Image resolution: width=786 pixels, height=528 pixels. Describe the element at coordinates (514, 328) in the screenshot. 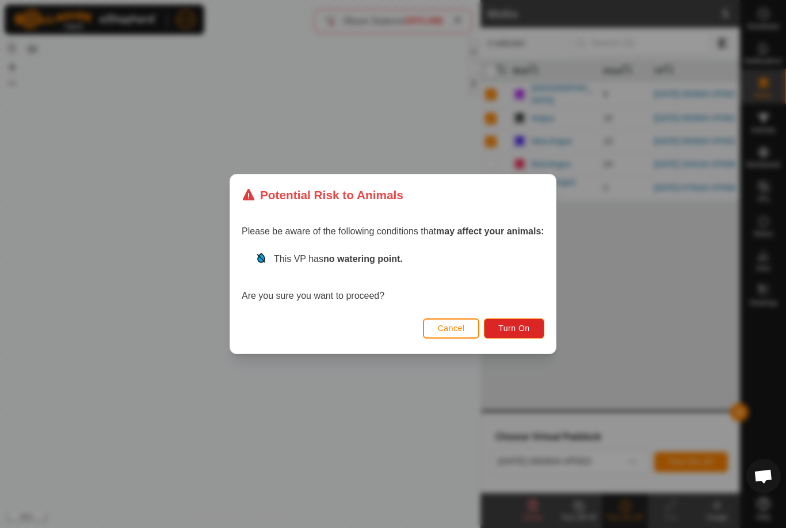

I see `span: Turn On` at that location.